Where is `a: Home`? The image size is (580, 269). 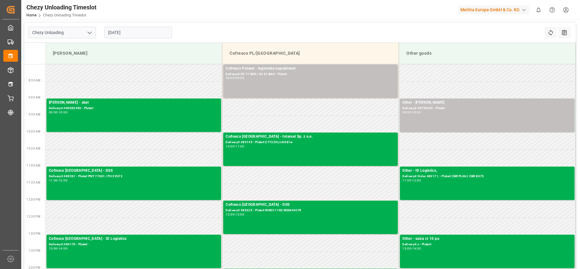 a: Home is located at coordinates (31, 15).